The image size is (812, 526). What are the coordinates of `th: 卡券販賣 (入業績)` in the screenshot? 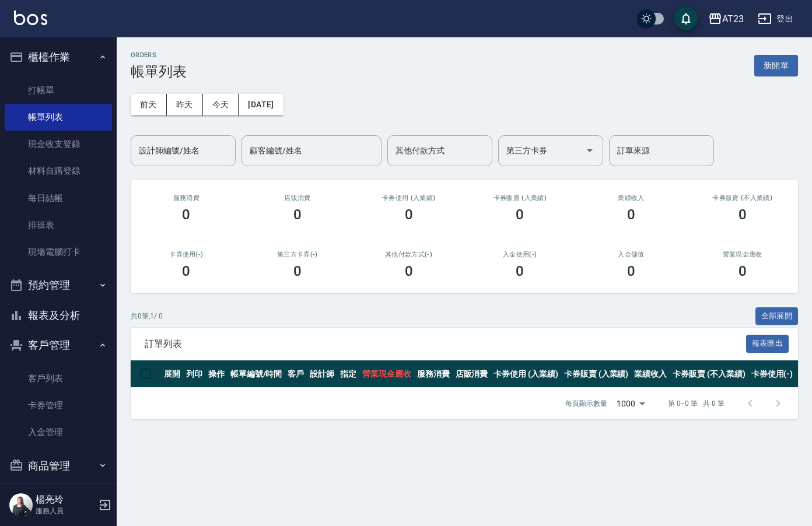 It's located at (596, 373).